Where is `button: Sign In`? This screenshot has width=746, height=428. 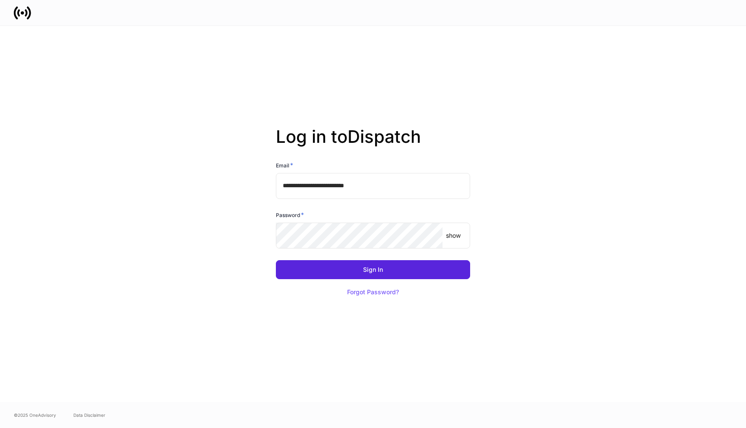
button: Sign In is located at coordinates (373, 270).